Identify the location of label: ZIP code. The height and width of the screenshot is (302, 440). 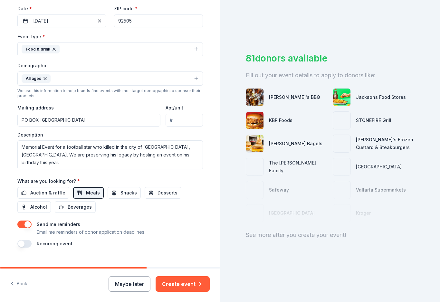
(126, 9).